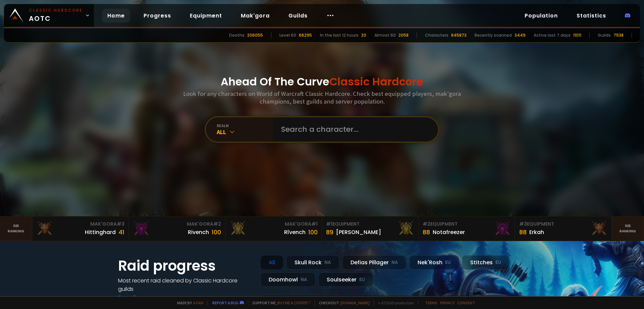 This screenshot has width=644, height=309. Describe the element at coordinates (237, 35) in the screenshot. I see `div: Deaths` at that location.